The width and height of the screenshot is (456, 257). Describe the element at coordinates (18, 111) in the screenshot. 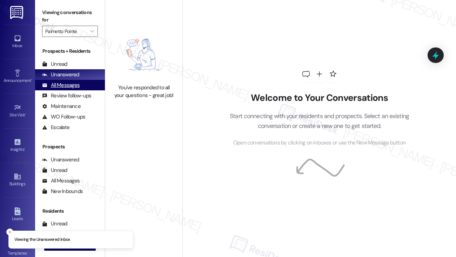

I see `a: Site Visit •` at that location.